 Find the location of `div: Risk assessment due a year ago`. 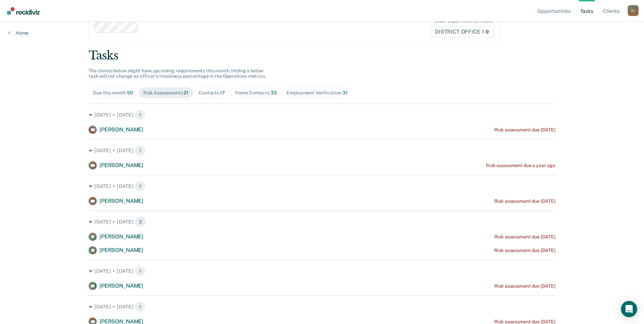

div: Risk assessment due a year ago is located at coordinates (521, 165).